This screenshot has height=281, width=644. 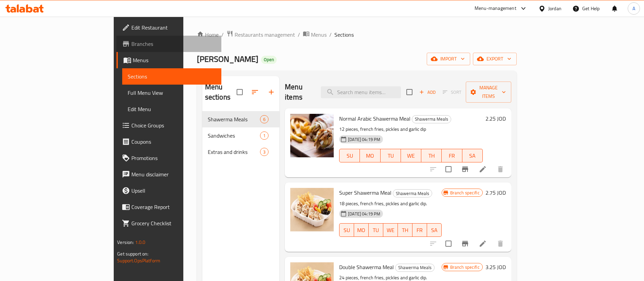 What do you see at coordinates (168, 174) in the screenshot?
I see `a: Menu disclaimer` at bounding box center [168, 174].